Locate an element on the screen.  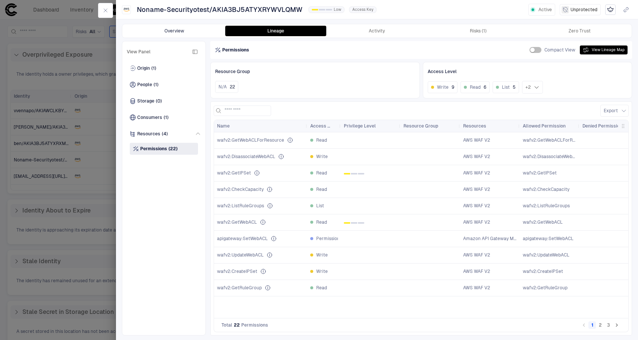
div: Grants permission to retrieve an array of RuleGroupSummary objects for the rule groups that you m... is located at coordinates (270, 206).